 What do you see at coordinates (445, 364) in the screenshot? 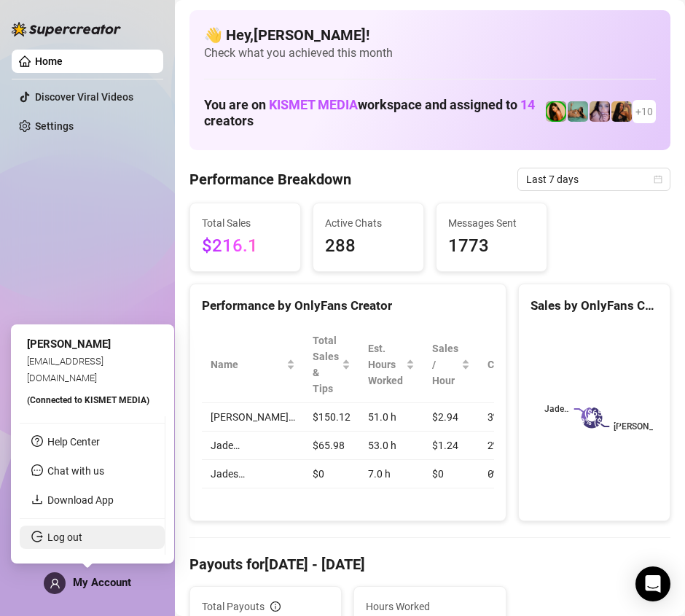
I see `span: Sales / Hour` at bounding box center [445, 364].